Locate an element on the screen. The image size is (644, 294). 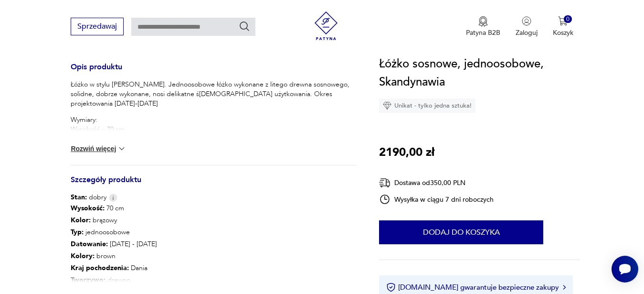
p: Wymiary: Wysokość – 70 cm Szerokość – 100 cm Długość – 210 cm is located at coordinates (213, 134).